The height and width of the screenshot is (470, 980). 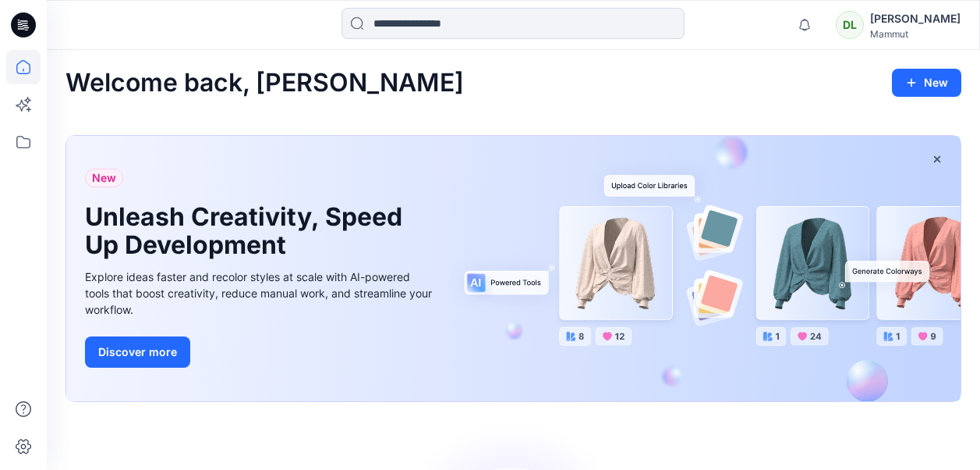 I want to click on h1: Unleash Creativity, Speed Up Development, so click(x=249, y=231).